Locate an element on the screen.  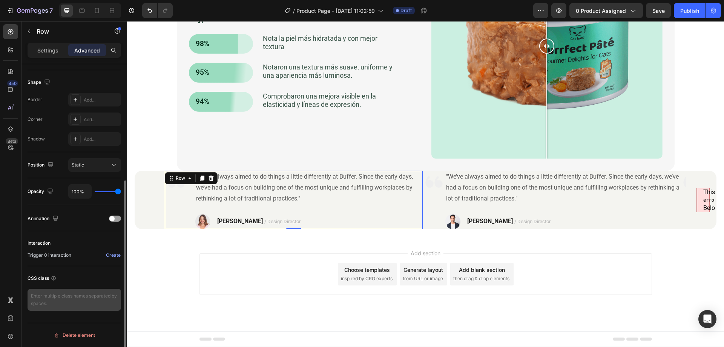
button: 7 is located at coordinates (29, 11).